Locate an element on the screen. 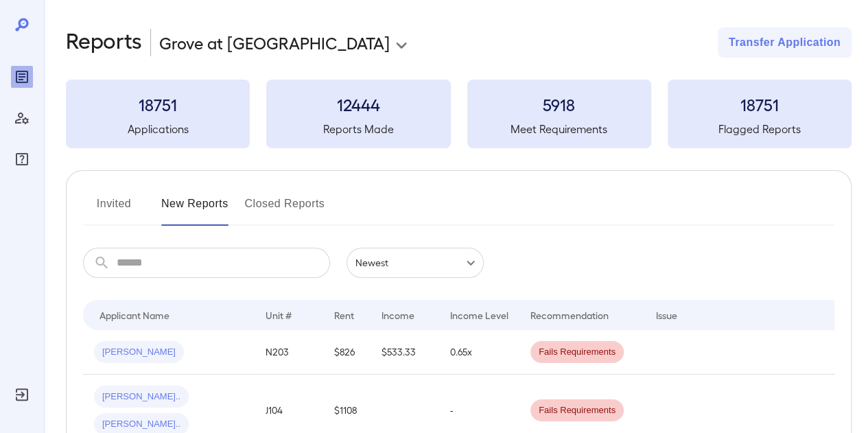 The height and width of the screenshot is (433, 868). div: Recommendation is located at coordinates (570, 315).